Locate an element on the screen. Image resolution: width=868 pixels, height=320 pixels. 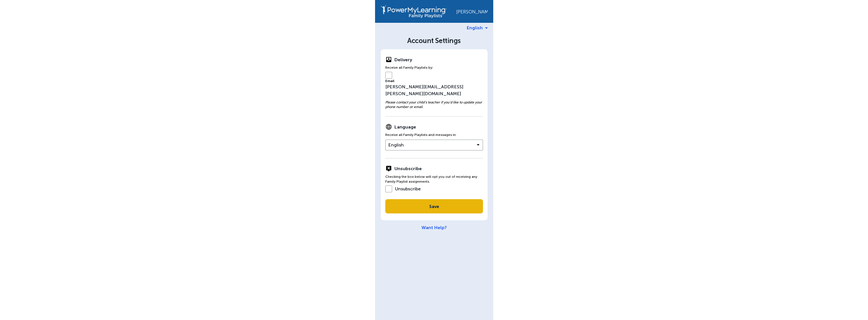
strong: Delivery is located at coordinates (403, 59).